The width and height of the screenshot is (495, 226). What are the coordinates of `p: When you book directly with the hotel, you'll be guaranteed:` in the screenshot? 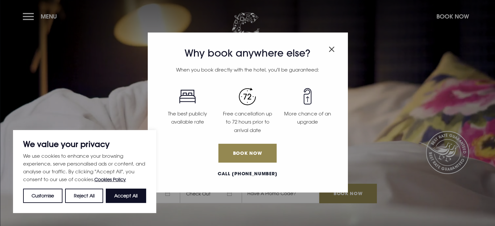 It's located at (247, 70).